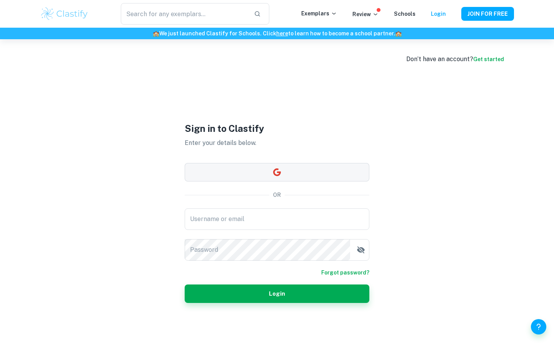 This screenshot has width=554, height=346. I want to click on a: Forgot password?, so click(345, 273).